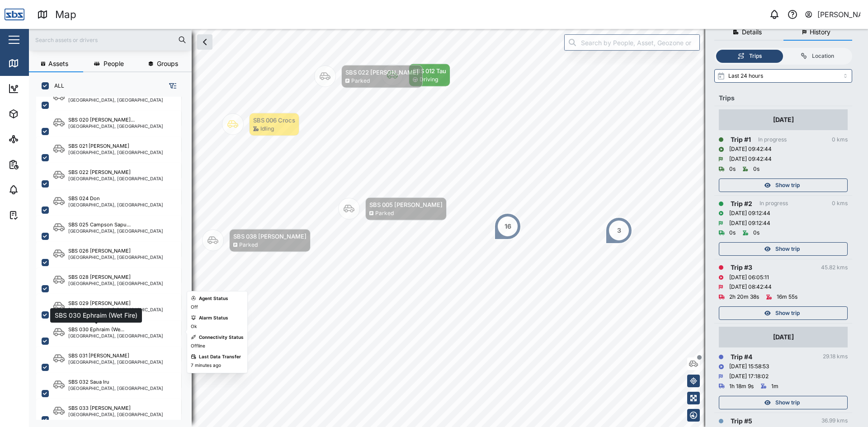 Image resolution: width=868 pixels, height=427 pixels. What do you see at coordinates (619, 230) in the screenshot?
I see `div: 3` at bounding box center [619, 230].